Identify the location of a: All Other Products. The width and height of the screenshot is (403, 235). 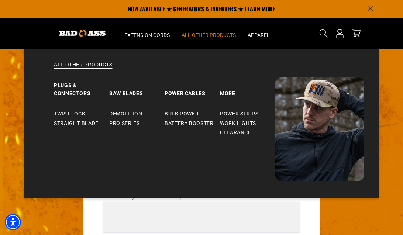
(202, 69).